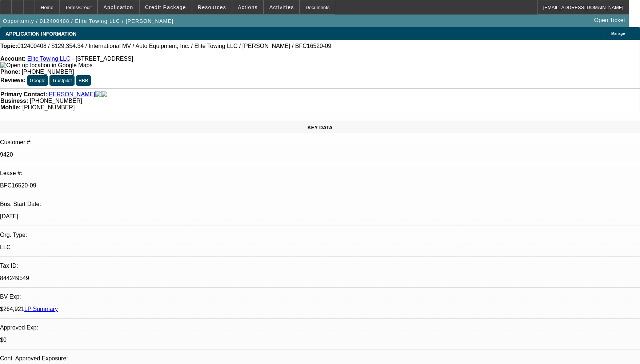 The height and width of the screenshot is (364, 640). Describe the element at coordinates (118, 7) in the screenshot. I see `button: Application` at that location.